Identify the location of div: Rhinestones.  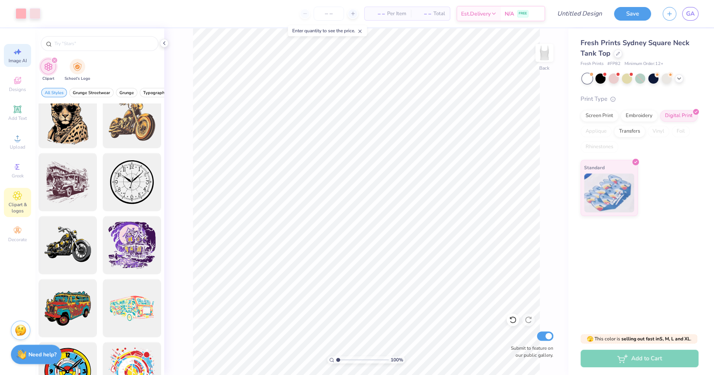
(599, 147).